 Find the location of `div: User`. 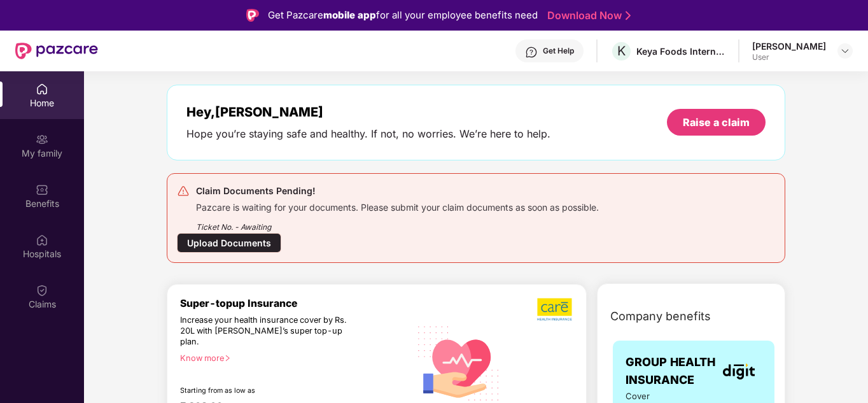

div: User is located at coordinates (789, 57).